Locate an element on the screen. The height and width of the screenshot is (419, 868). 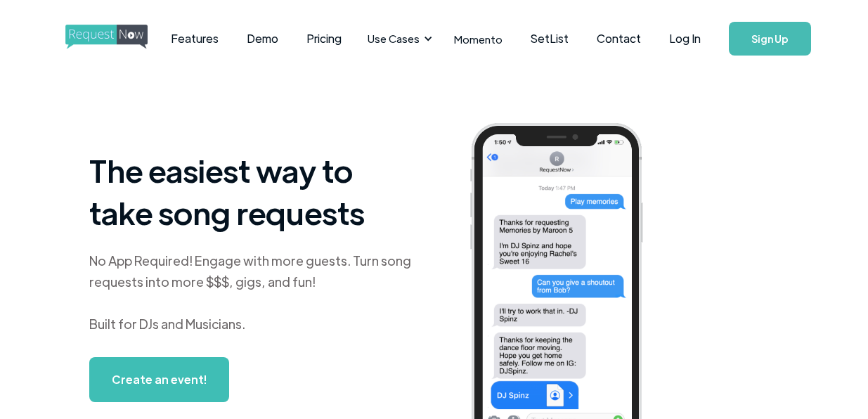
a: SetList is located at coordinates (550, 39).